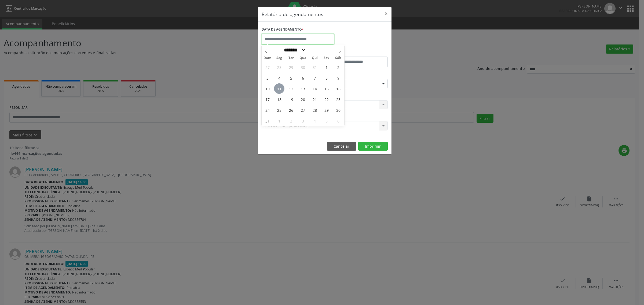  What do you see at coordinates (342, 146) in the screenshot?
I see `button: Cancelar` at bounding box center [342, 146].